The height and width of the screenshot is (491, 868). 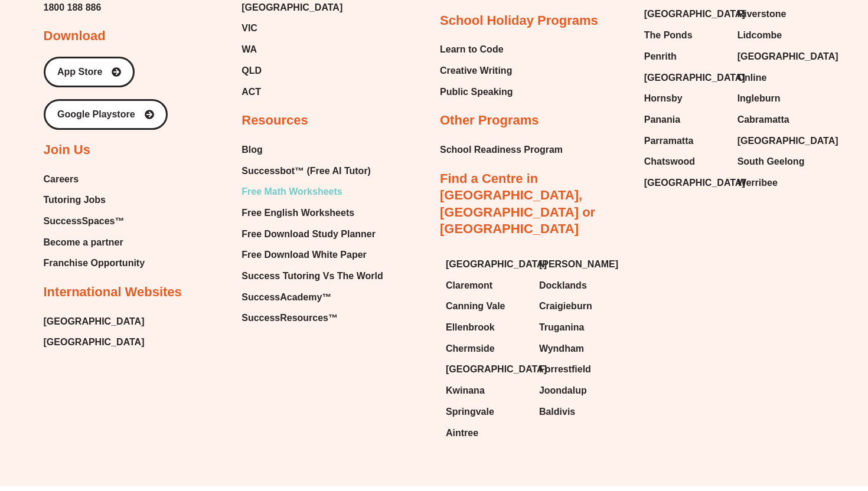 I want to click on a: Successbot™ (Free AI Tutor), so click(x=312, y=171).